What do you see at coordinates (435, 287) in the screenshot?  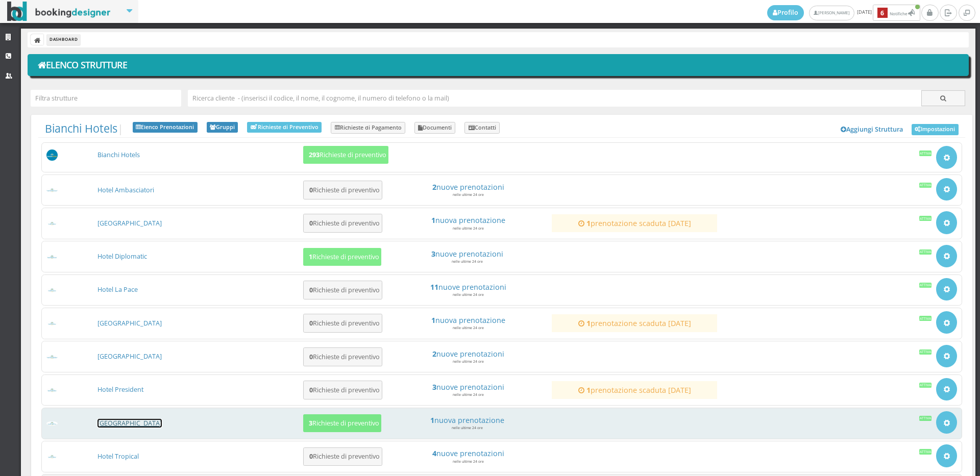 I see `strong: 11` at bounding box center [435, 287].